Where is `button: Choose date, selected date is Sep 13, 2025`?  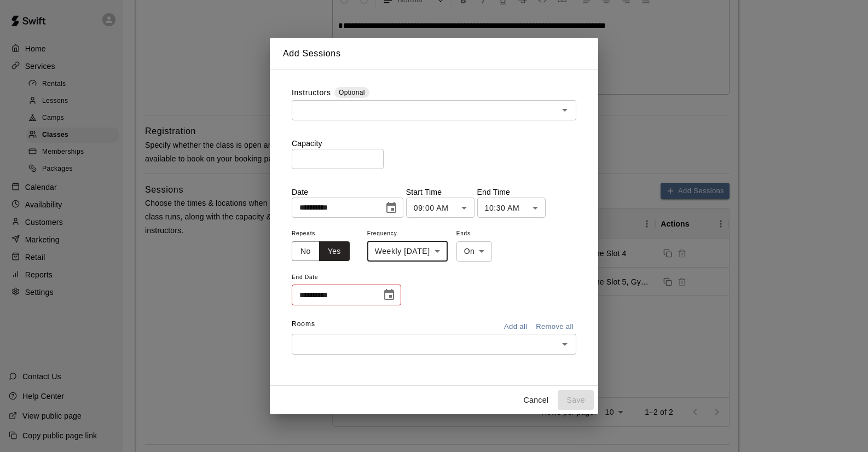
button: Choose date, selected date is Sep 13, 2025 is located at coordinates (391, 208).